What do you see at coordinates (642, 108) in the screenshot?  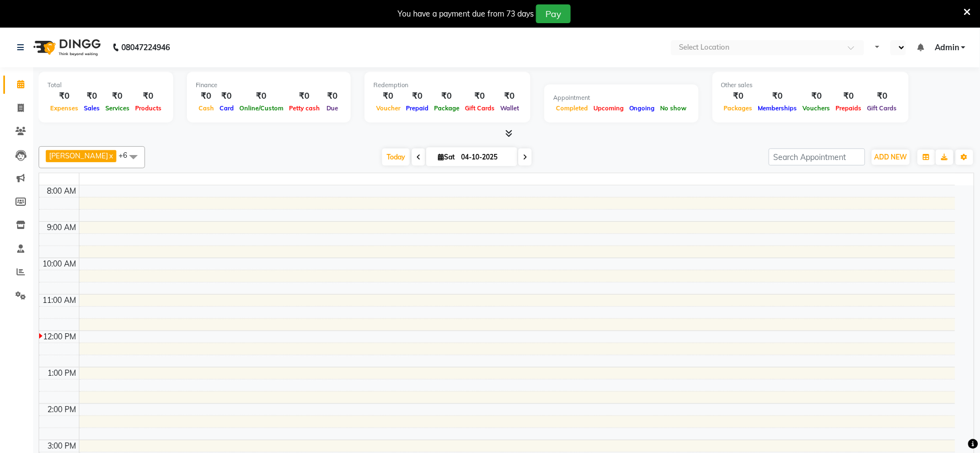 I see `span: Ongoing` at bounding box center [642, 108].